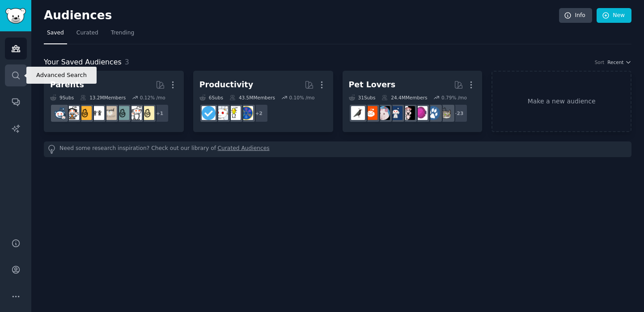  I want to click on img: dogswithjobs, so click(396, 113).